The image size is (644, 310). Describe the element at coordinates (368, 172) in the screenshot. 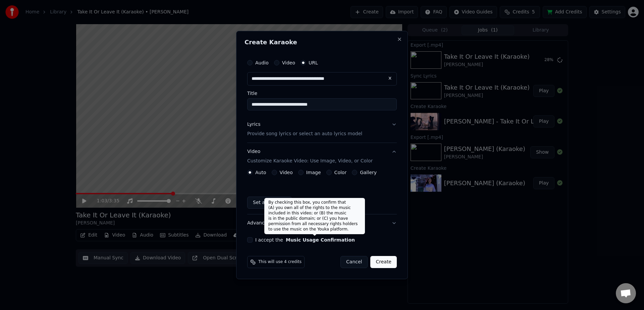

I see `label: Gallery` at that location.